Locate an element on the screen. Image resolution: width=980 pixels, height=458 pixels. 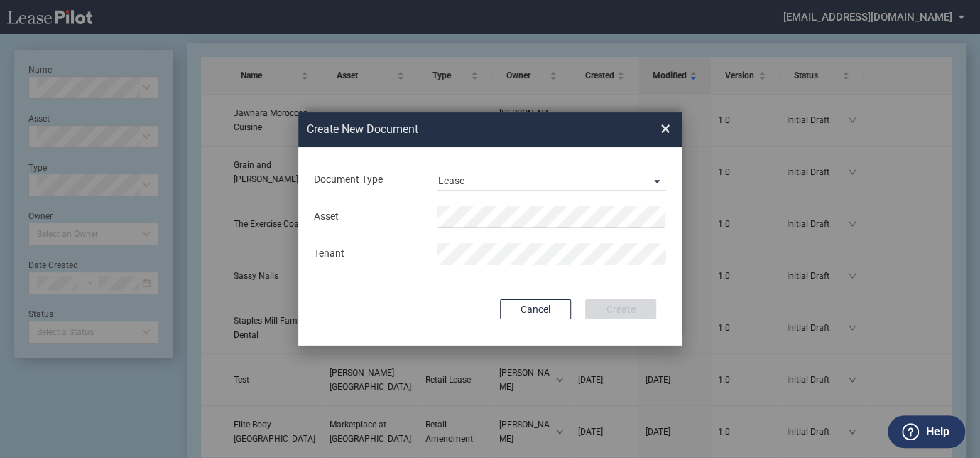
div: Document Type is located at coordinates (366, 180).